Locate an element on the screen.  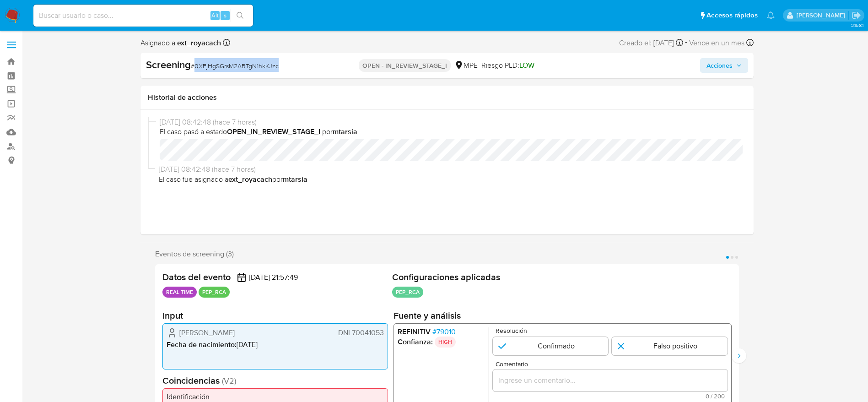
p: OPEN - IN_REVIEW_STAGE_I is located at coordinates (404, 66).